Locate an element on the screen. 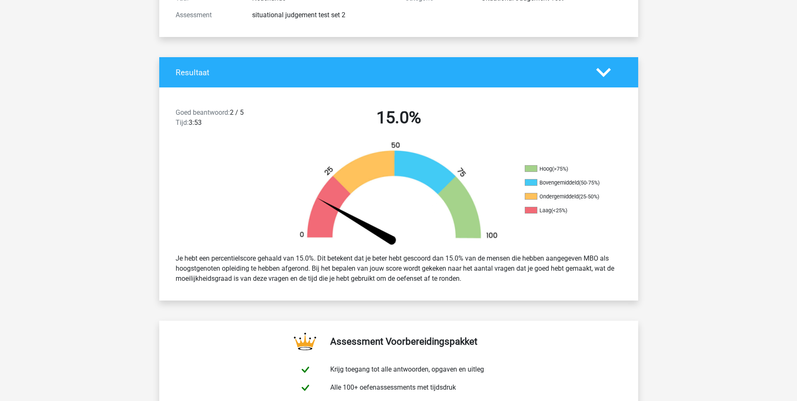 Image resolution: width=797 pixels, height=401 pixels. div: (50-75%) is located at coordinates (589, 182).